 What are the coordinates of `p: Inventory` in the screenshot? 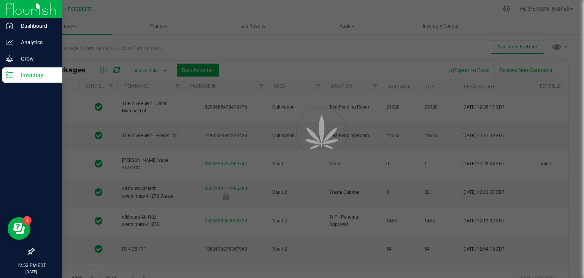 It's located at (36, 75).